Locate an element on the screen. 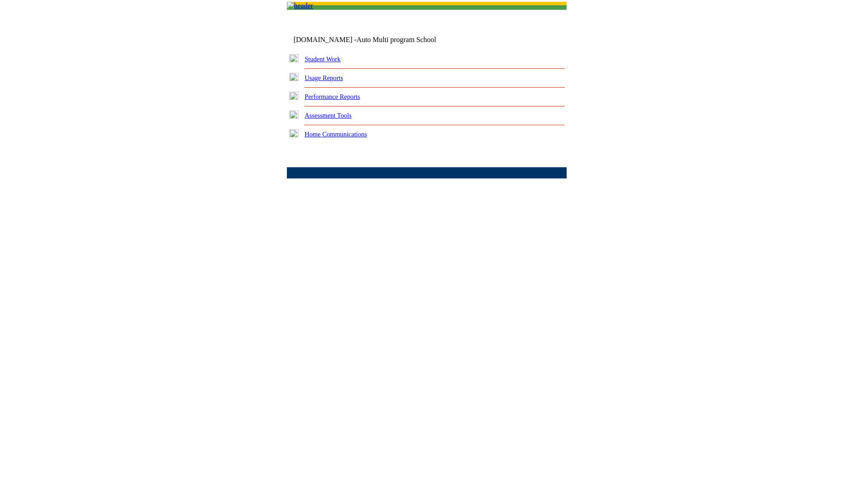  img: header is located at coordinates (300, 6).